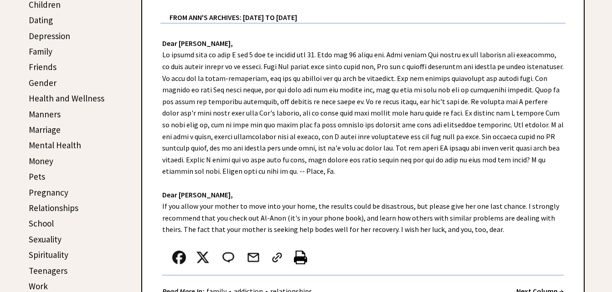  Describe the element at coordinates (42, 83) in the screenshot. I see `a: Gender` at that location.